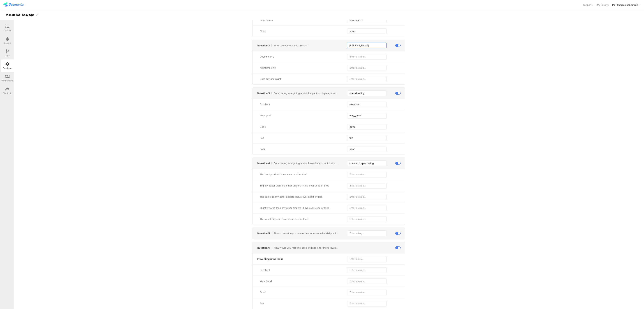  I want to click on div: Preventing urine leaks, so click(270, 259).